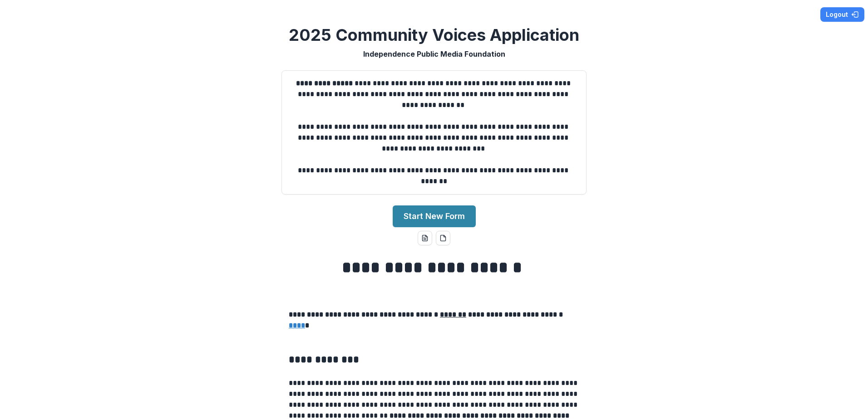  Describe the element at coordinates (434, 216) in the screenshot. I see `button: Start New Form` at that location.